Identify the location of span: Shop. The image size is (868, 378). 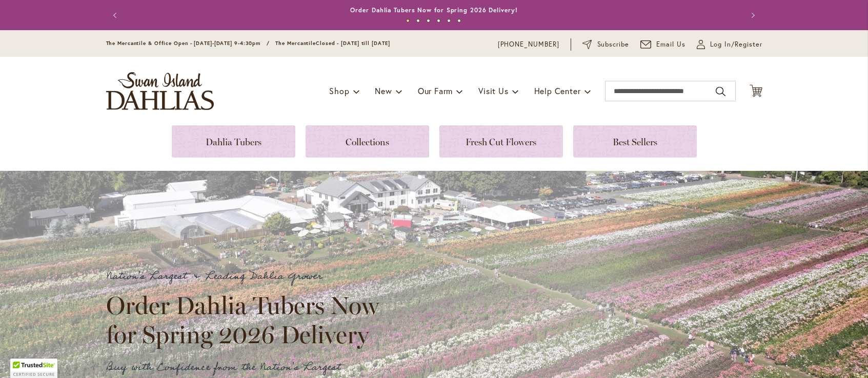
(339, 91).